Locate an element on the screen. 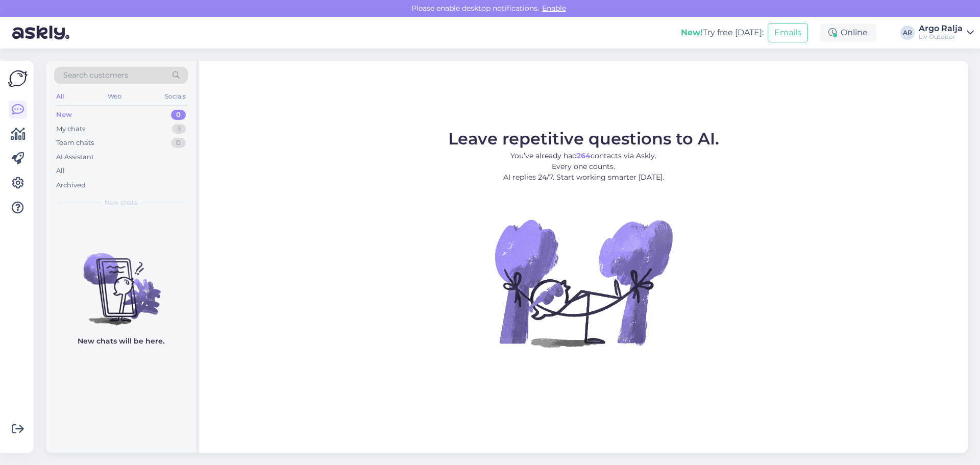  div: AR is located at coordinates (908, 33).